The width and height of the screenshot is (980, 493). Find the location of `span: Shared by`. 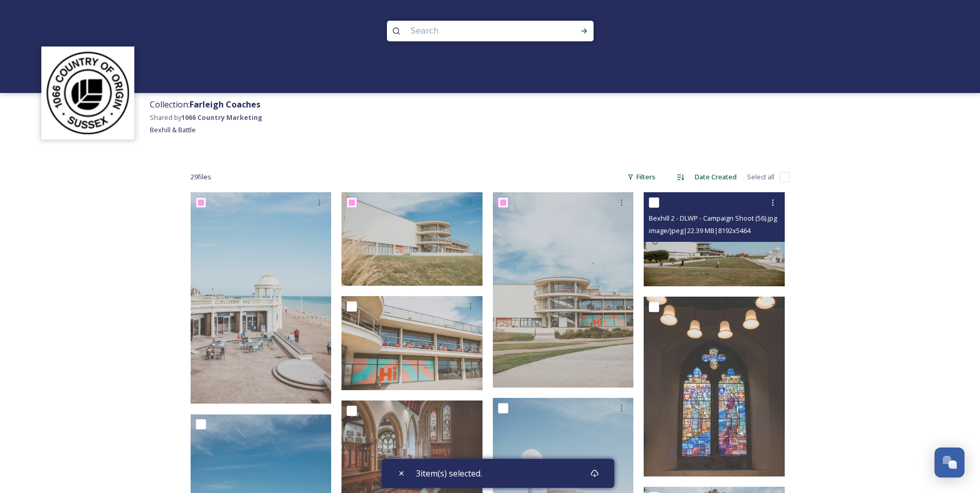

span: Shared by is located at coordinates (206, 117).